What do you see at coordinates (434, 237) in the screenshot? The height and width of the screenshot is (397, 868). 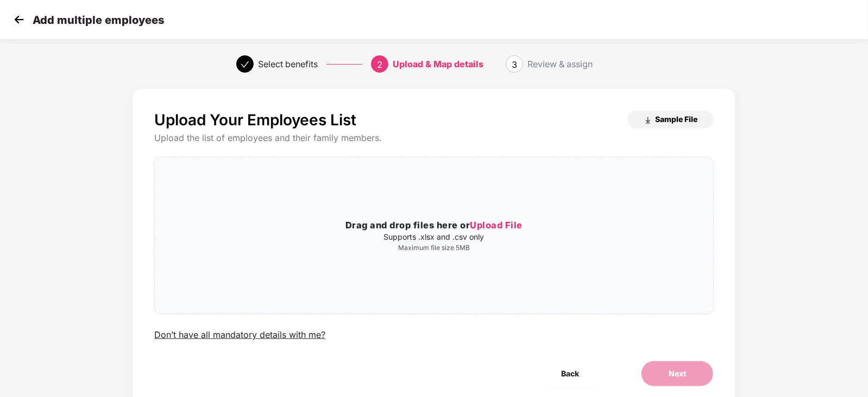 I see `p: Supports .xlsx and .csv only` at bounding box center [434, 237].